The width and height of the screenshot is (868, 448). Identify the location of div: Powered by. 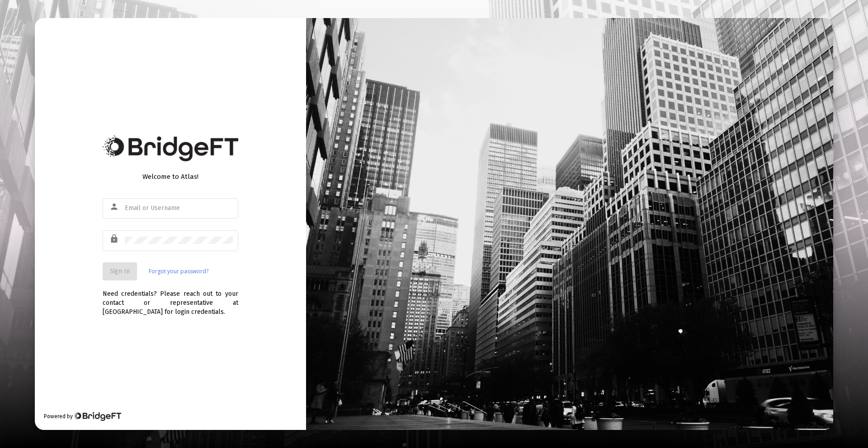
(82, 417).